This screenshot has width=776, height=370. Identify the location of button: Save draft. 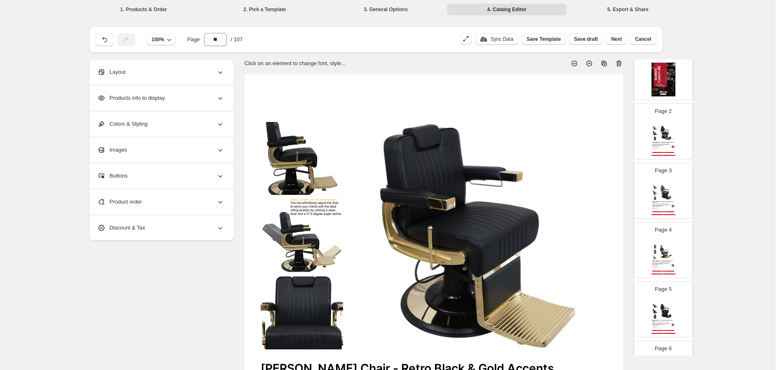
(586, 39).